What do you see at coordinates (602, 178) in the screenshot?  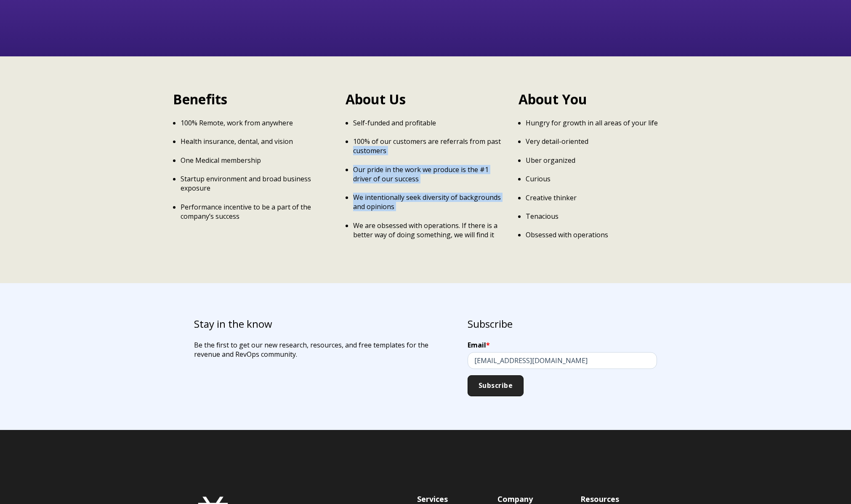 I see `p: Curious` at bounding box center [602, 178].